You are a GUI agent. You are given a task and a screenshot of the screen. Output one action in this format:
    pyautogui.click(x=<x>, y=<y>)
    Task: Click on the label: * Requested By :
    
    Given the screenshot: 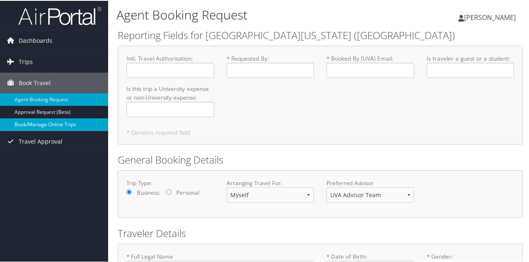 What is the action you would take?
    pyautogui.click(x=270, y=65)
    